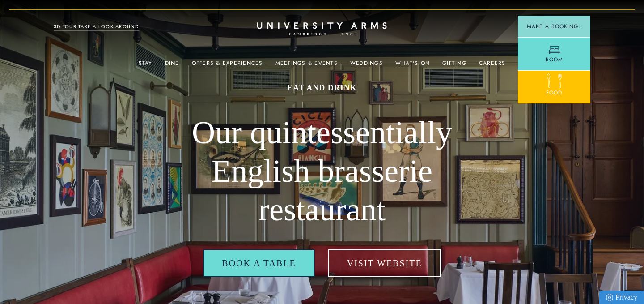  I want to click on a: Meetings & Events, so click(307, 66).